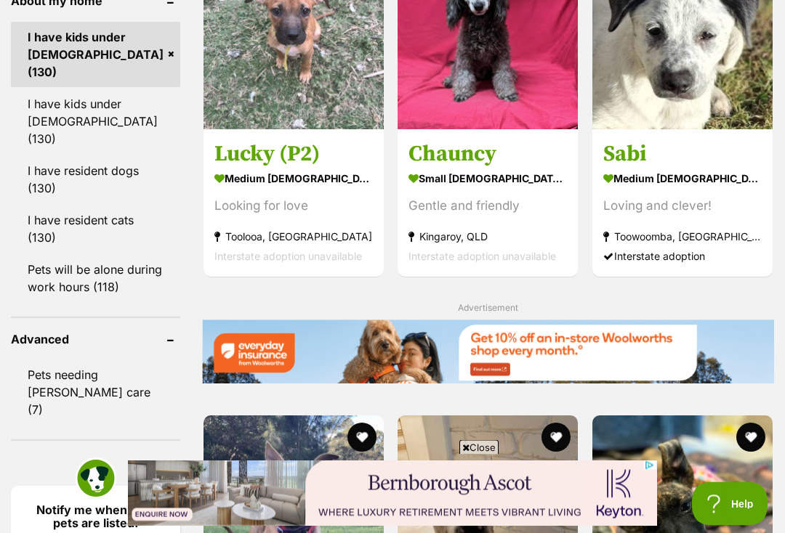  I want to click on span: Close, so click(479, 448).